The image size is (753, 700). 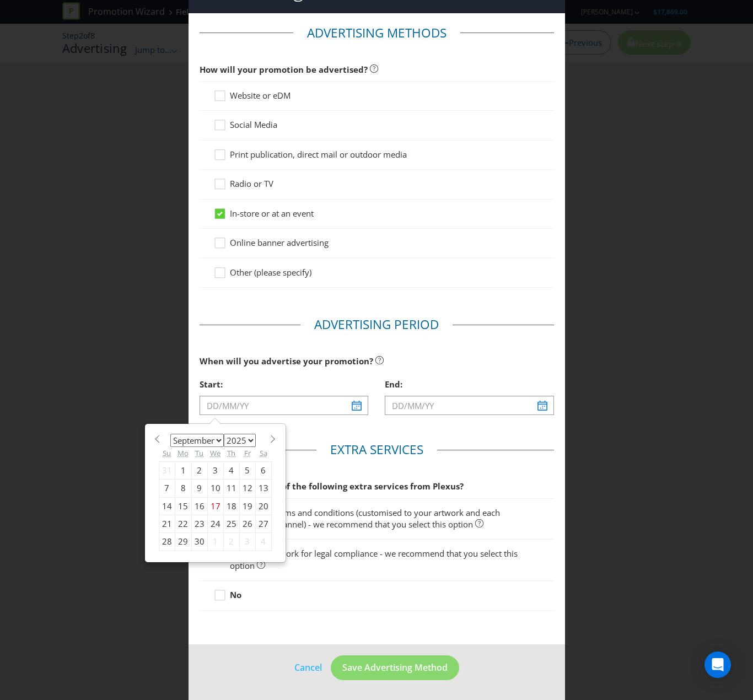 I want to click on div: 17, so click(x=215, y=506).